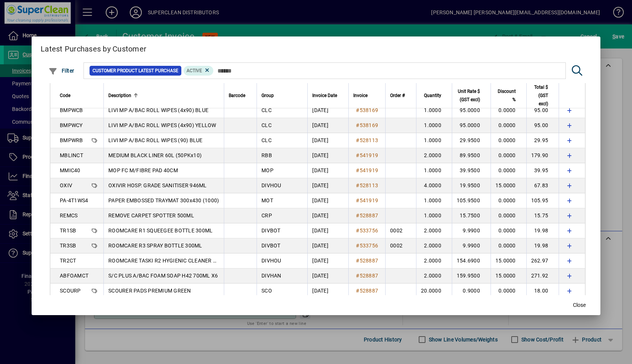 The width and height of the screenshot is (632, 364). What do you see at coordinates (543, 276) in the screenshot?
I see `td: 271.92` at bounding box center [543, 276].